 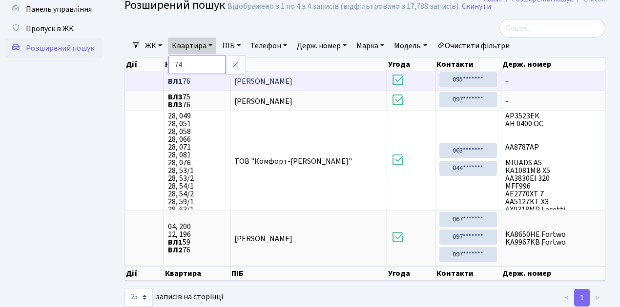 I want to click on span: Розширений пошук, so click(x=60, y=48).